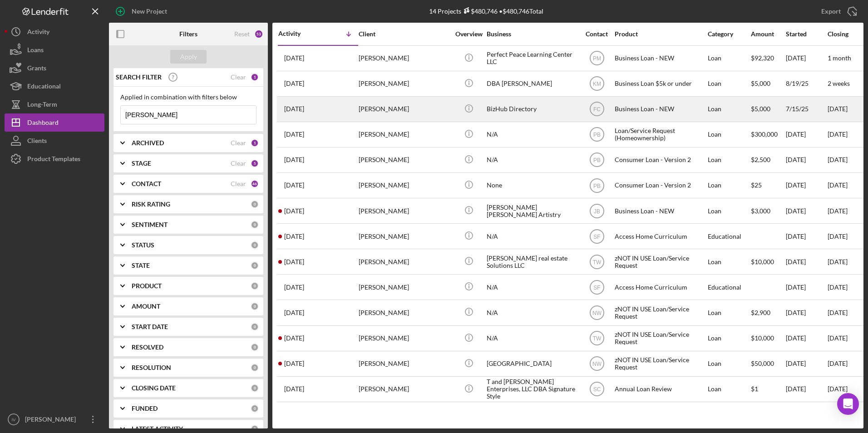  I want to click on time: 2024-06-01 22:17, so click(294, 287).